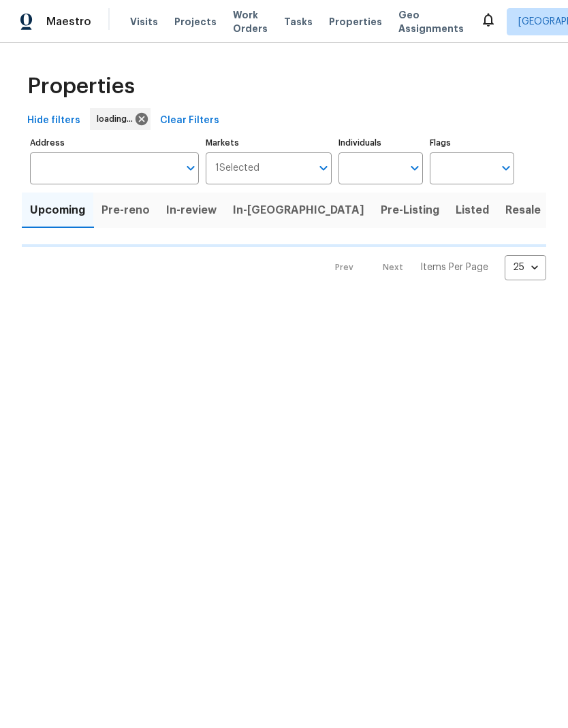 This screenshot has height=728, width=568. What do you see at coordinates (298, 22) in the screenshot?
I see `span: Tasks` at bounding box center [298, 22].